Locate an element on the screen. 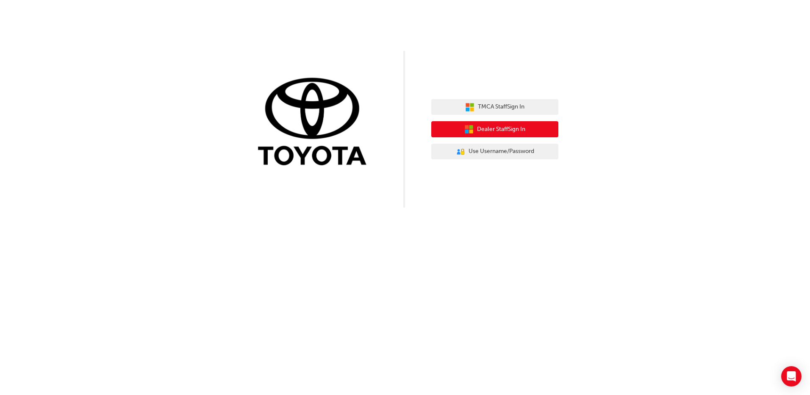 The width and height of the screenshot is (810, 395). img: Trak is located at coordinates (315, 122).